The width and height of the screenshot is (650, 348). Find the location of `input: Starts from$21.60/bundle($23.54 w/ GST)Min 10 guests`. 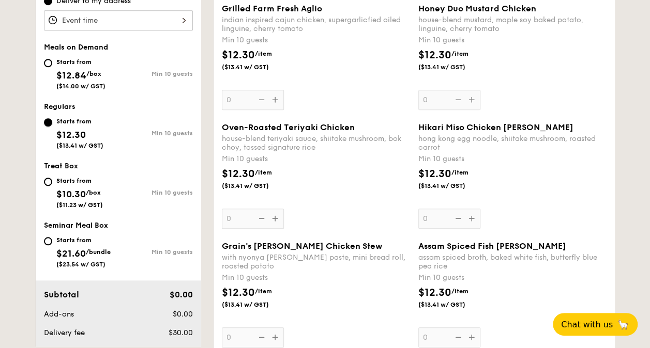

input: Starts from$21.60/bundle($23.54 w/ GST)Min 10 guests is located at coordinates (48, 241).